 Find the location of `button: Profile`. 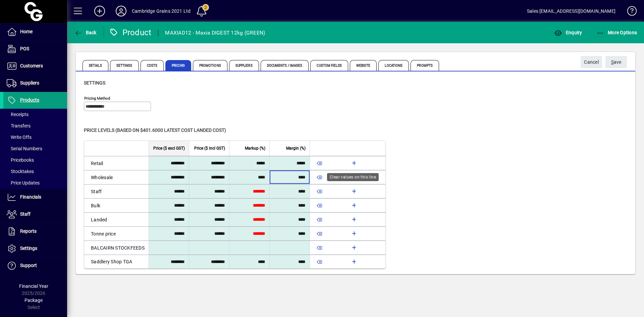

button: Profile is located at coordinates (121, 11).